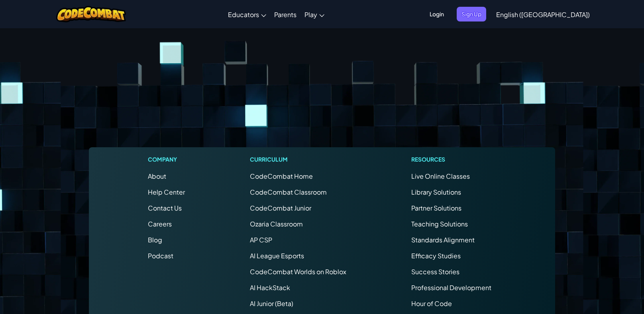  I want to click on span: Play, so click(311, 14).